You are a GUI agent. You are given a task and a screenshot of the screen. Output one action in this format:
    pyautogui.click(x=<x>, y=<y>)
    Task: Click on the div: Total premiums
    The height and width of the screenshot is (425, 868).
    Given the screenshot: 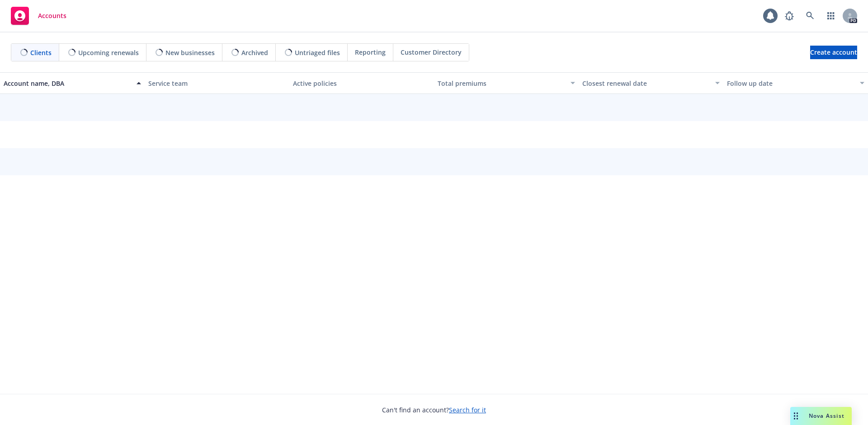 What is the action you would take?
    pyautogui.click(x=502, y=83)
    